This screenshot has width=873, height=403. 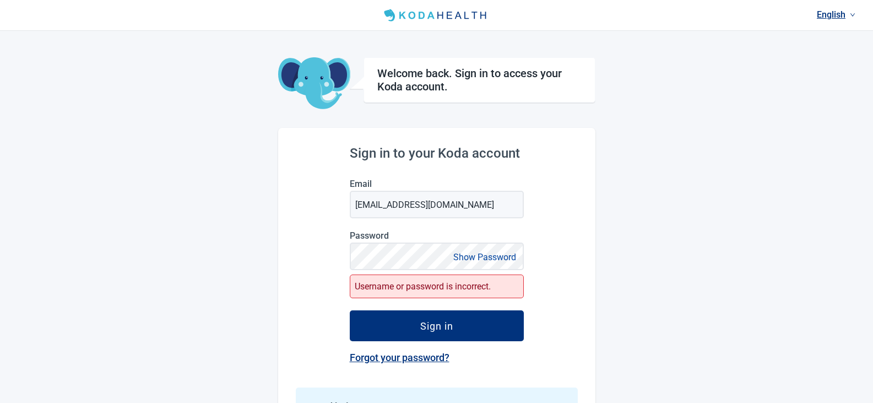 I want to click on button: Sign in, so click(x=437, y=325).